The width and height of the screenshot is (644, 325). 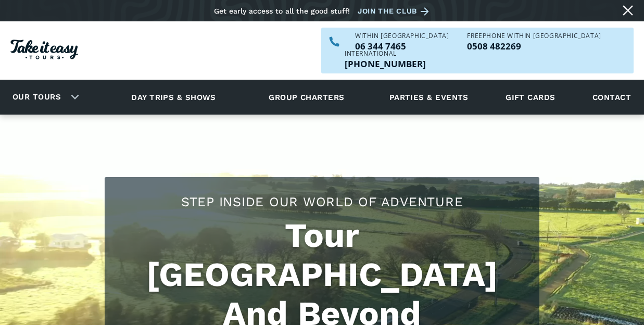 I want to click on a: Homepage, so click(x=44, y=51).